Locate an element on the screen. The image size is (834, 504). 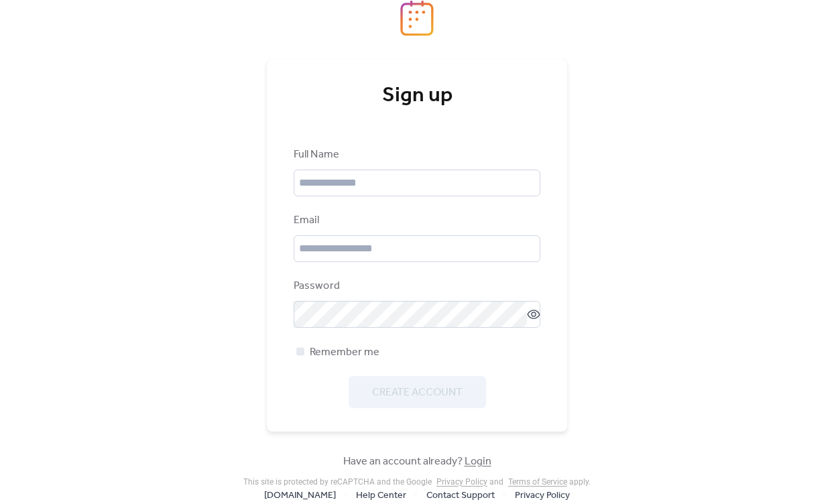
div: Sign up is located at coordinates (417, 95).